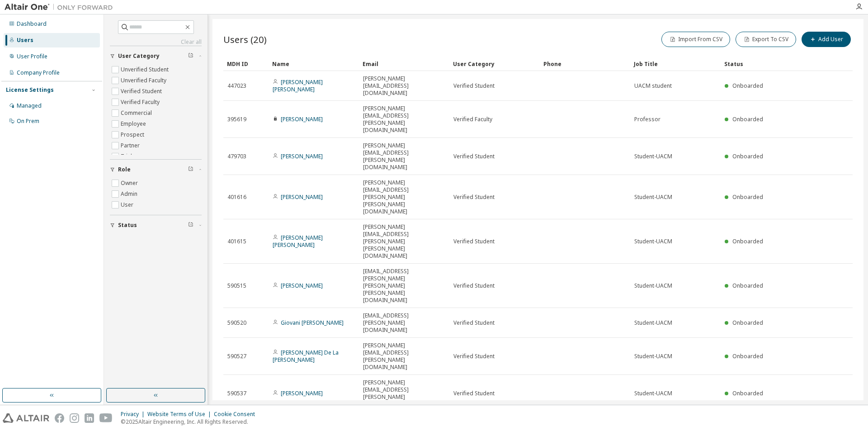 The height and width of the screenshot is (431, 868). I want to click on span: User Category, so click(139, 56).